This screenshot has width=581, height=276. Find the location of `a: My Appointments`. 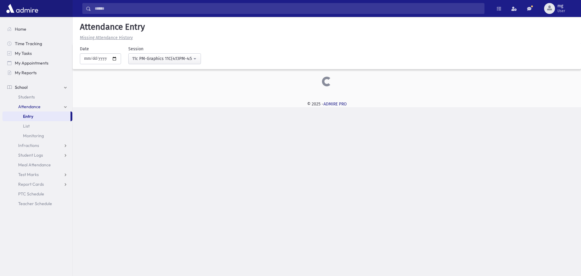

a: My Appointments is located at coordinates (37, 63).